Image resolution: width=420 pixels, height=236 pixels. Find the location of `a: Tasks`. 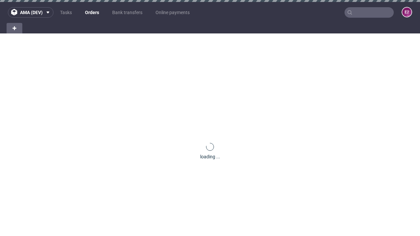

a: Tasks is located at coordinates (66, 12).